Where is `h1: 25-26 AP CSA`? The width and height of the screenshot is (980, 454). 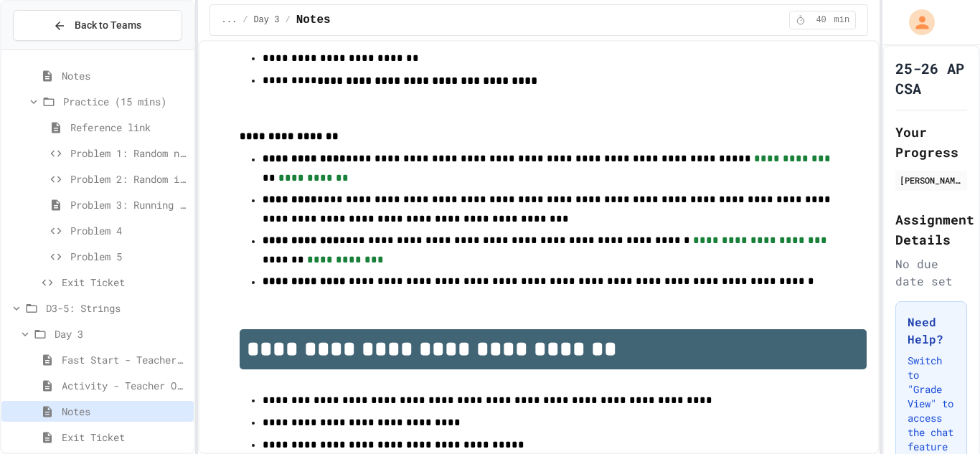 h1: 25-26 AP CSA is located at coordinates (931, 78).